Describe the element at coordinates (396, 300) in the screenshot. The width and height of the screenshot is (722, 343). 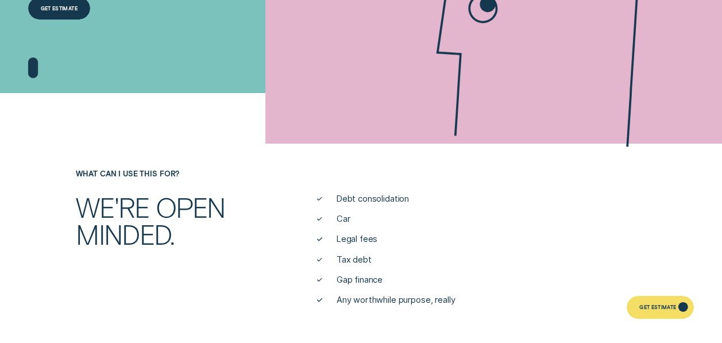
I see `span: Any worthwhile purpose, really` at that location.